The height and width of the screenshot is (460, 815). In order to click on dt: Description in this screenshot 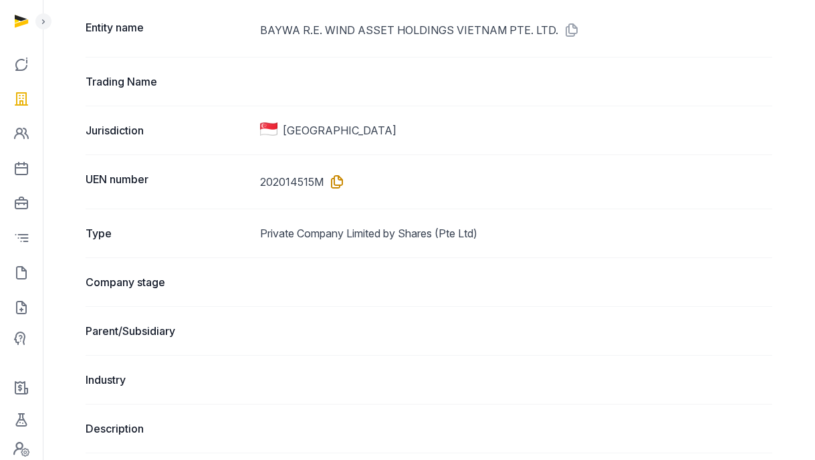, I will do `click(167, 429)`.